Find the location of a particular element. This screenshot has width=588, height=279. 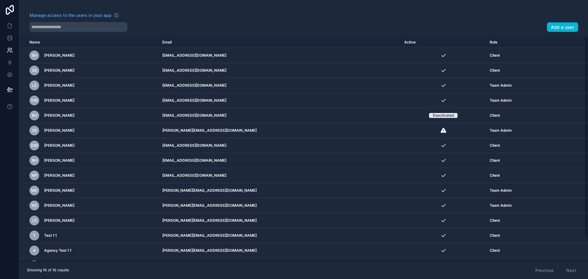

span: NO is located at coordinates (34, 206).